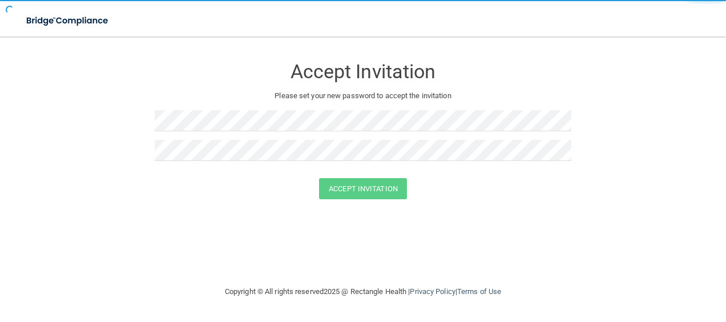 The height and width of the screenshot is (322, 726). I want to click on div: Copyright © All rights reserved 2025 @ Rectangle Health | |, so click(363, 292).